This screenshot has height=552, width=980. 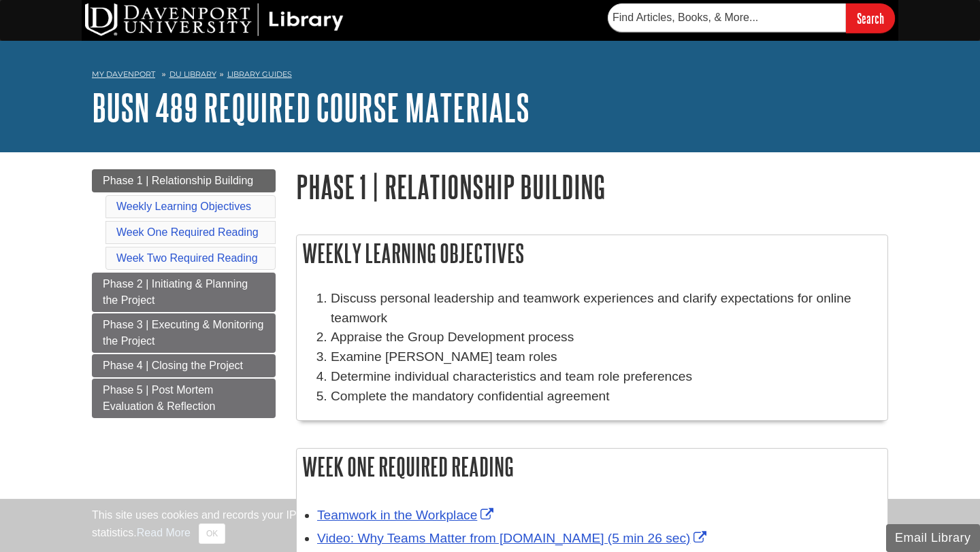 I want to click on a: Weekly Learning Objectives, so click(x=184, y=206).